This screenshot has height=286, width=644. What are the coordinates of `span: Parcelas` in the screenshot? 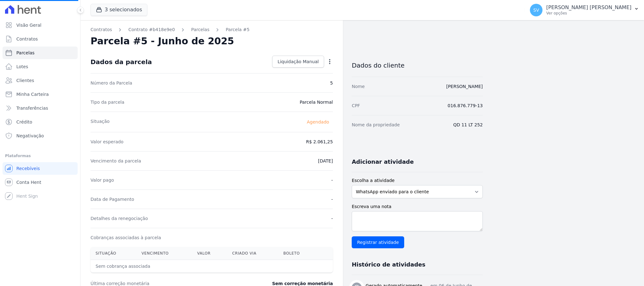 It's located at (25, 53).